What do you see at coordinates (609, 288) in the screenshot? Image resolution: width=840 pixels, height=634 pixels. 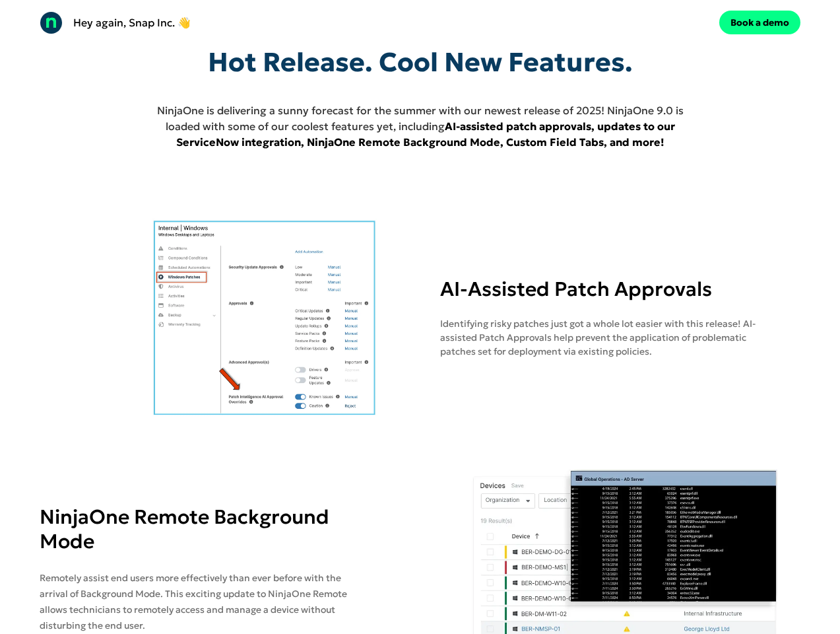 I see `p: AI-Assisted Patch Approvals` at bounding box center [609, 288].